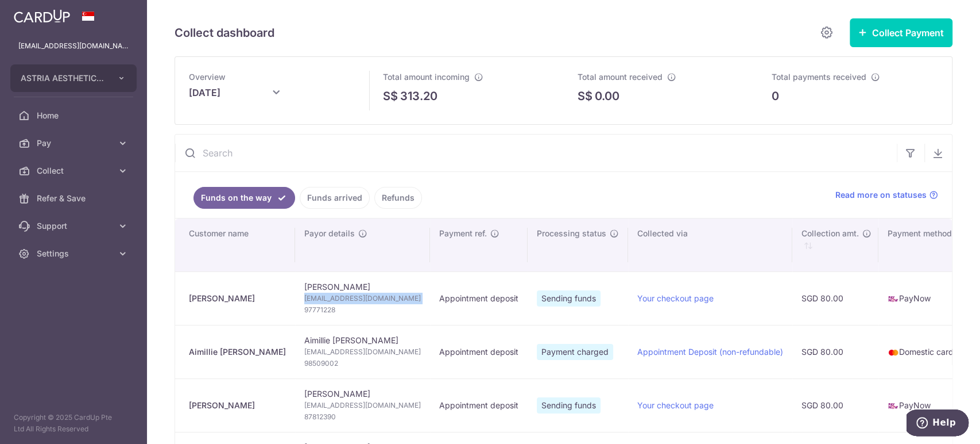 This screenshot has height=444, width=980. What do you see at coordinates (920, 351) in the screenshot?
I see `td: Domestic card` at bounding box center [920, 351].